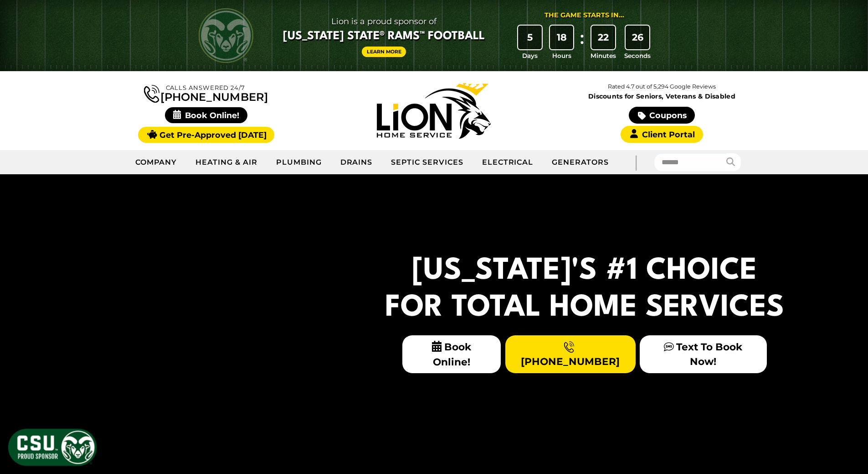  I want to click on a: Electrical, so click(508, 162).